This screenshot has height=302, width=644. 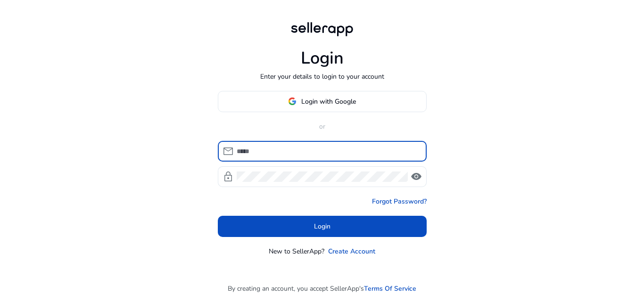 I want to click on span: mail, so click(x=228, y=151).